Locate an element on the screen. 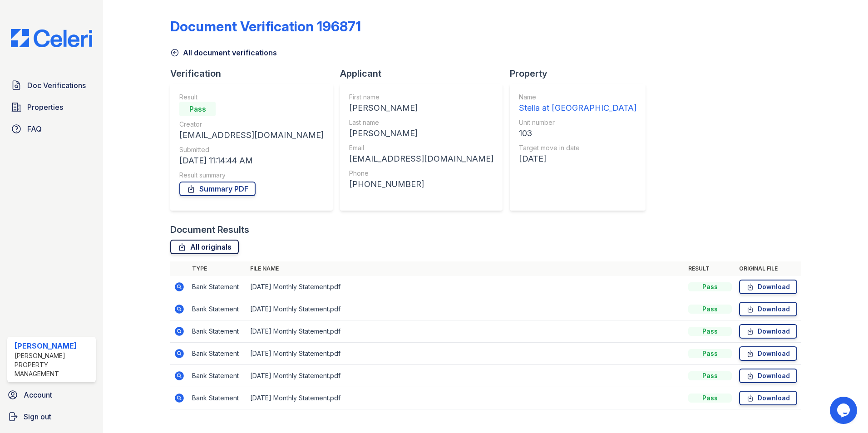 This screenshot has width=868, height=433. div: Last name is located at coordinates (421, 123).